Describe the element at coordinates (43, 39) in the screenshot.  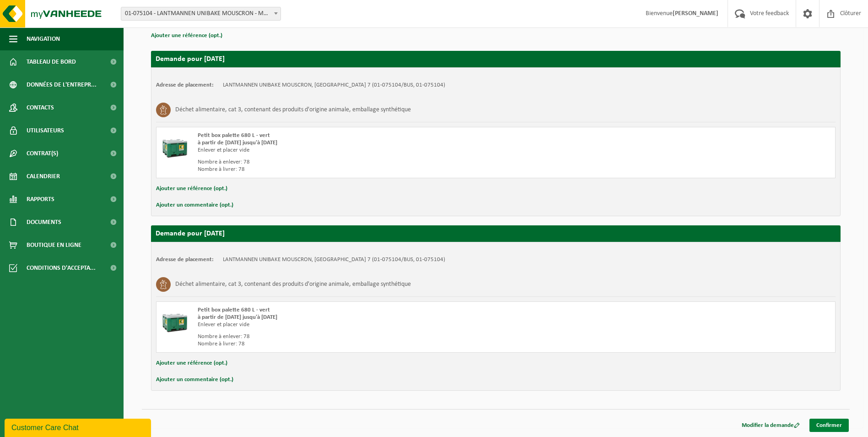
I see `span: Navigation` at that location.